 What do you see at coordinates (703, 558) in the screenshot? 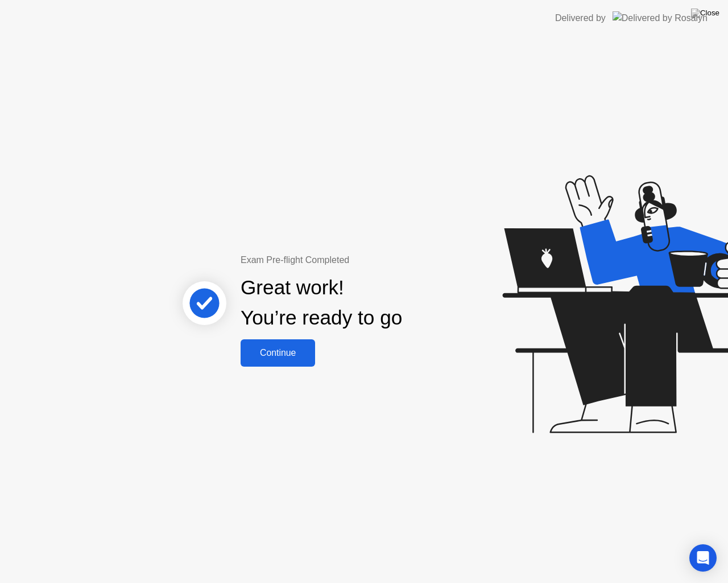
I see `div: Open Intercom Messenger` at bounding box center [703, 558].